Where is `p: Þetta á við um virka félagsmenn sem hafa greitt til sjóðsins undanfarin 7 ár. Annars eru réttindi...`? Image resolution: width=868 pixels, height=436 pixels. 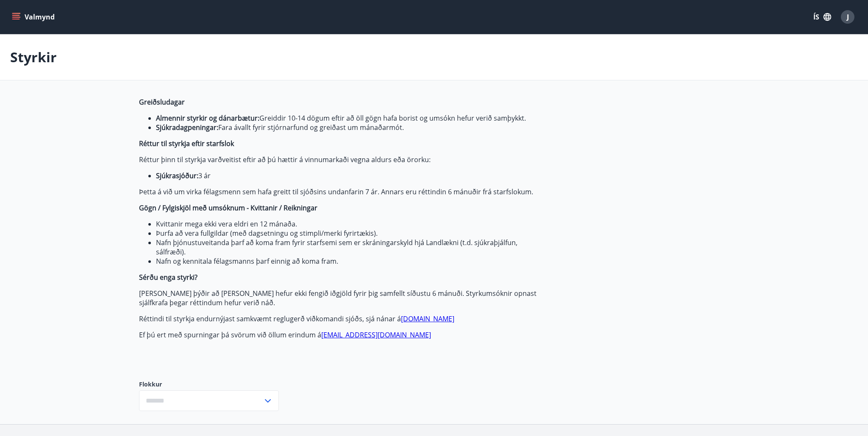
p: Þetta á við um virka félagsmenn sem hafa greitt til sjóðsins undanfarin 7 ár. Annars eru réttindi... is located at coordinates (339, 192).